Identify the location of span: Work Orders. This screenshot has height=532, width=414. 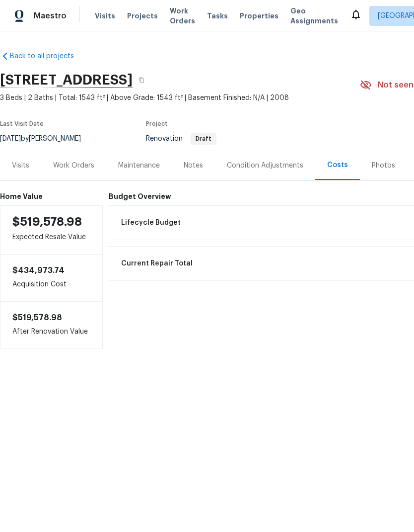
(182, 16).